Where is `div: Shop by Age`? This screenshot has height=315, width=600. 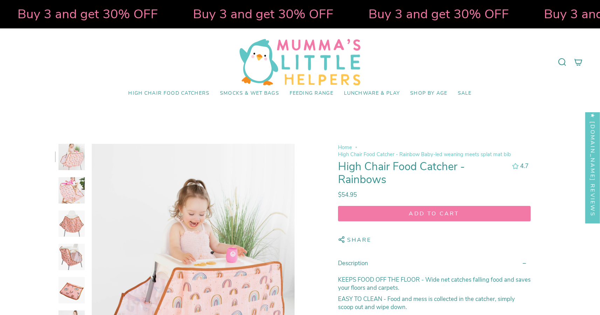
div: Shop by Age is located at coordinates (429, 93).